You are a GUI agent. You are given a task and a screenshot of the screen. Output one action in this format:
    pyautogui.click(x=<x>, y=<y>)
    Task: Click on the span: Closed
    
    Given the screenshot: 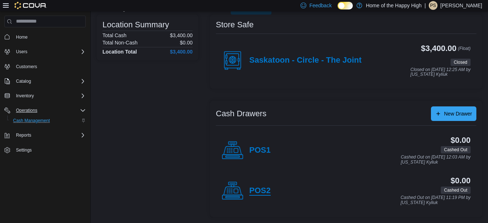 What is the action you would take?
    pyautogui.click(x=461, y=62)
    